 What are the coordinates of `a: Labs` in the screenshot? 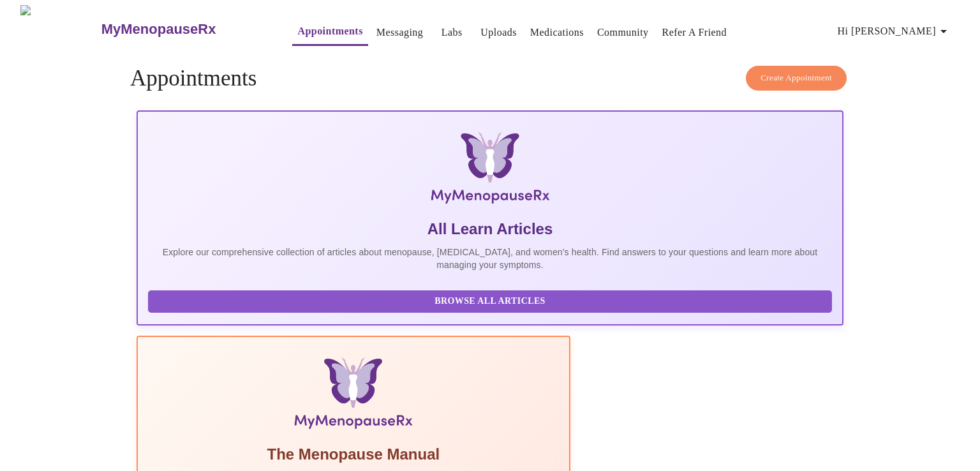 It's located at (451, 33).